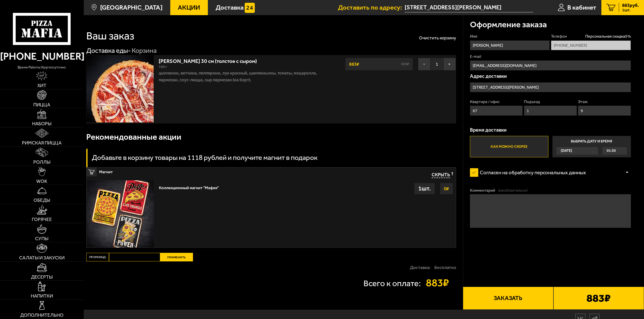  I want to click on span: Хит, so click(42, 86).